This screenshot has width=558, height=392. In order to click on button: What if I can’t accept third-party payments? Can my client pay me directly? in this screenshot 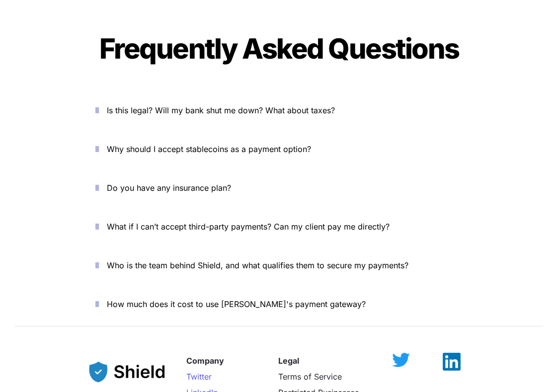, I will do `click(279, 227)`.